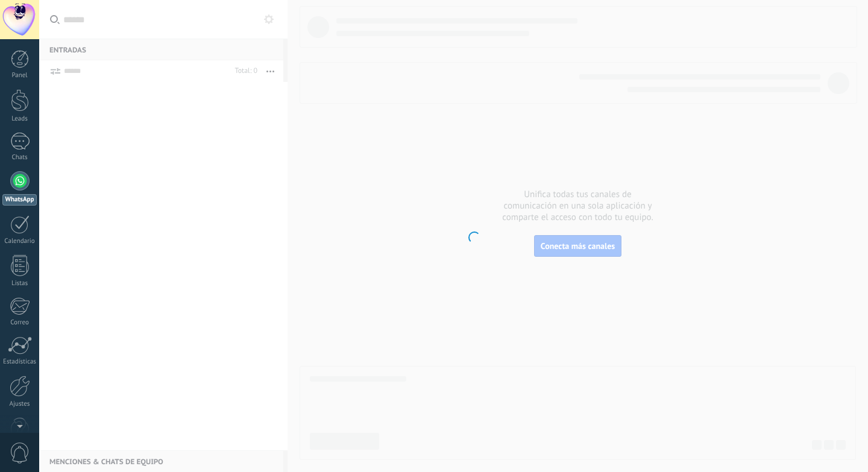 This screenshot has width=868, height=472. What do you see at coordinates (19, 199) in the screenshot?
I see `div: WhatsApp` at bounding box center [19, 199].